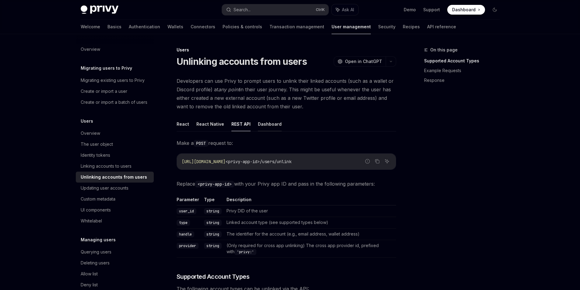 The width and height of the screenshot is (580, 290). What do you see at coordinates (115, 274) in the screenshot?
I see `a: Allow list` at bounding box center [115, 274].